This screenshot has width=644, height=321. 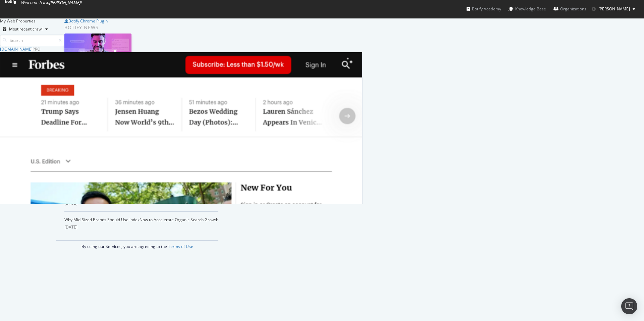 I want to click on img: How to Prioritize and Accelerate Technical SEO with Botify Assist, so click(x=98, y=51).